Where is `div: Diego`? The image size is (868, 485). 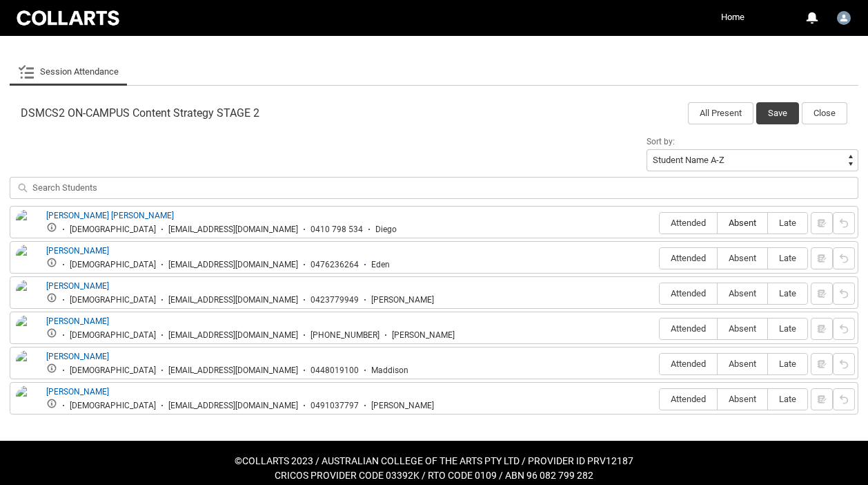
div: Diego is located at coordinates (385, 229).